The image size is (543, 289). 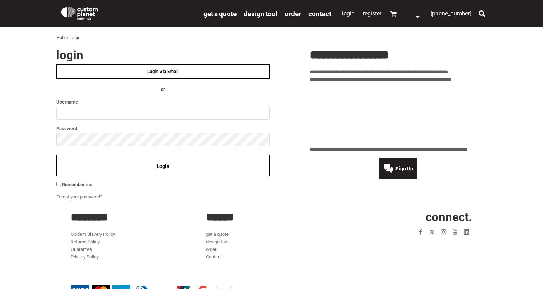 What do you see at coordinates (220, 14) in the screenshot?
I see `span: get a quote` at bounding box center [220, 14].